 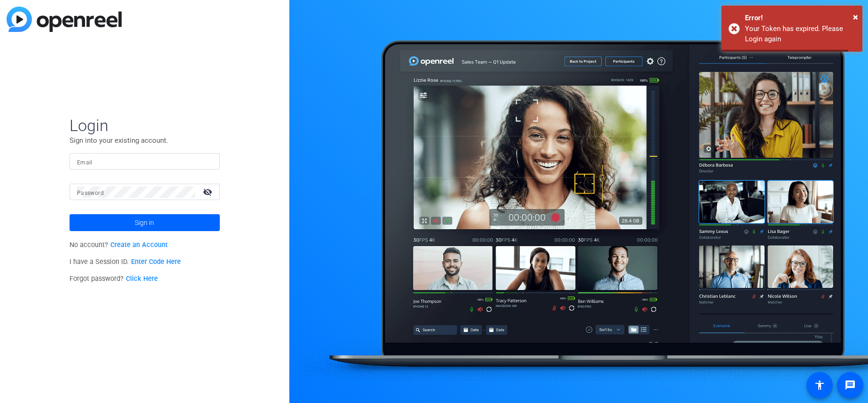 I want to click on p: Sign into your existing account., so click(x=144, y=141).